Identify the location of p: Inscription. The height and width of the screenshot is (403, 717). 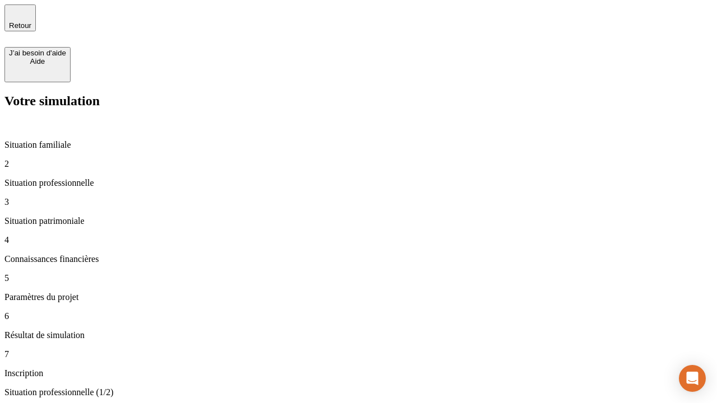
(358, 373).